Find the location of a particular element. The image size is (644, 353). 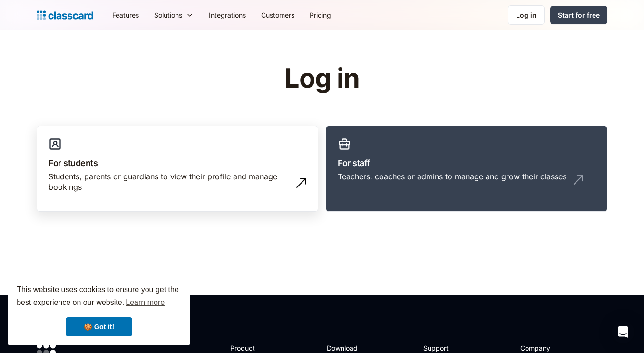

h1: Log in is located at coordinates (322, 79).